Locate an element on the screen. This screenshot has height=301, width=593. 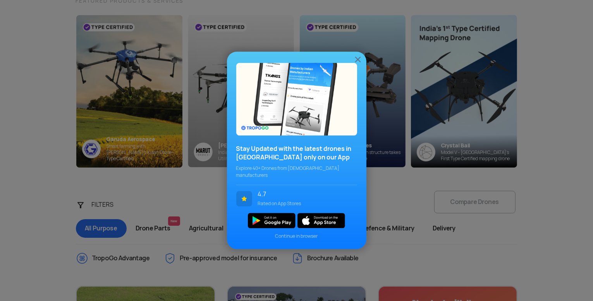
span: Continue in browser is located at coordinates (297, 236).